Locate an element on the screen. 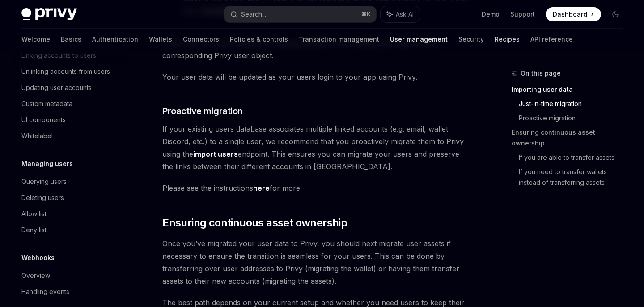 The width and height of the screenshot is (644, 307). span: Dashboard is located at coordinates (570, 14).